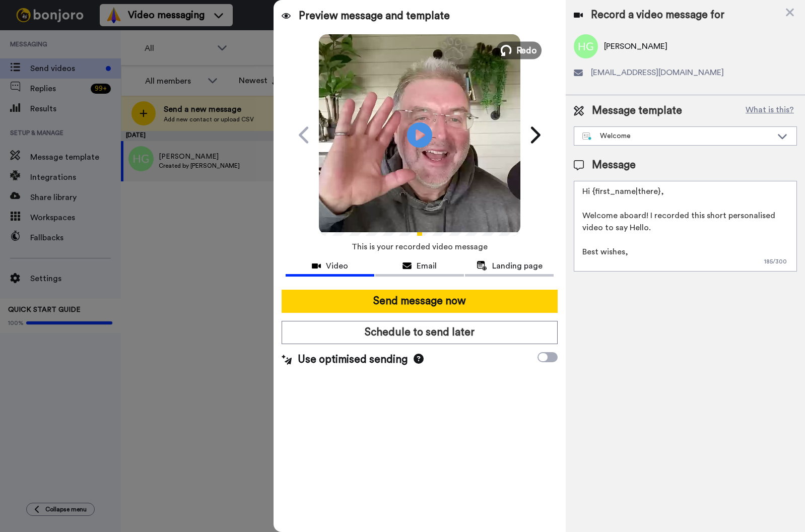 Image resolution: width=805 pixels, height=532 pixels. I want to click on span: Message, so click(613, 166).